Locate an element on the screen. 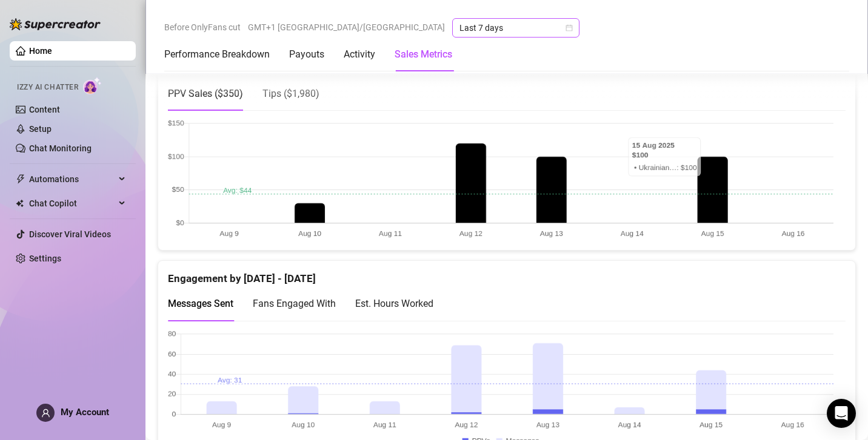 The image size is (868, 440). img: AI Chatter is located at coordinates (92, 85).